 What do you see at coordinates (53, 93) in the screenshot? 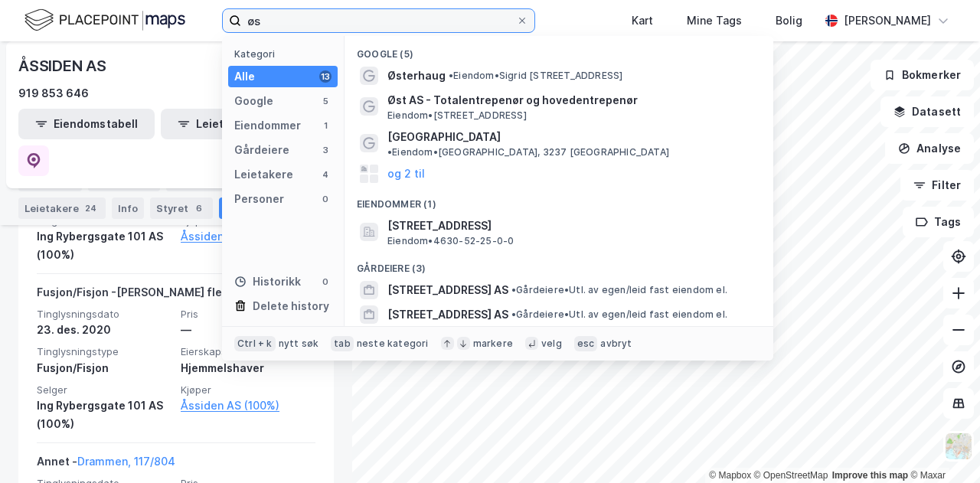
I see `div: 919 853 646` at bounding box center [53, 93].